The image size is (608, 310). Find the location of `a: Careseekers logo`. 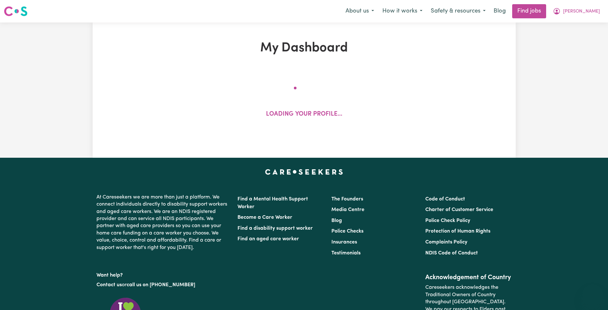

a: Careseekers logo is located at coordinates (16, 11).